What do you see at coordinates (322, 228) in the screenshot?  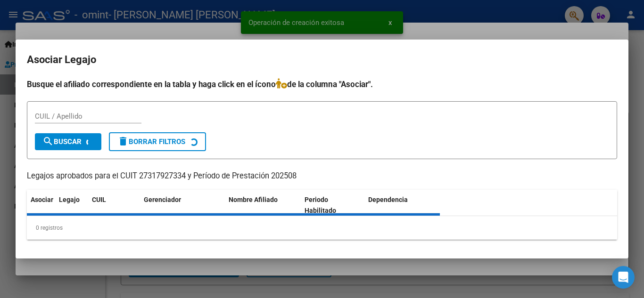 I see `div: 0 registros` at bounding box center [322, 228].